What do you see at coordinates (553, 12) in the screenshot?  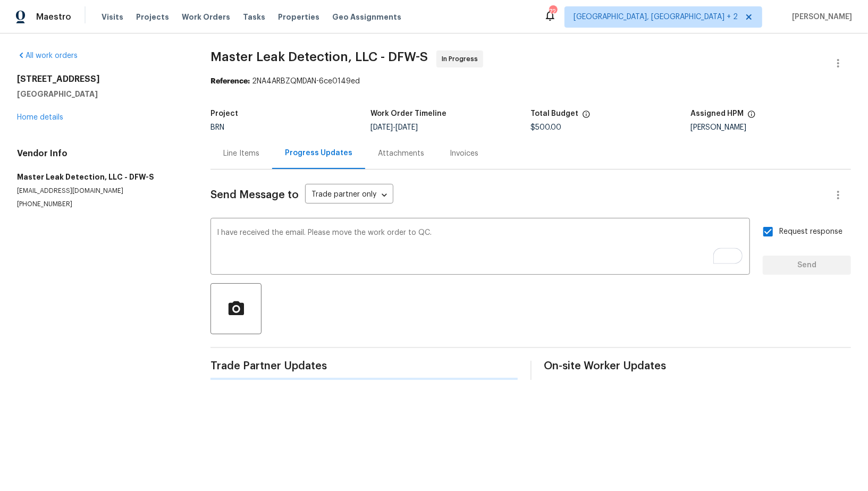 I see `div: 72` at bounding box center [553, 12].